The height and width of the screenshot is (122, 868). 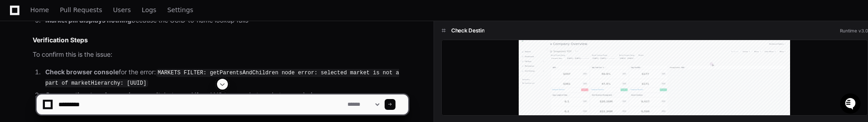 I want to click on strong: Market pill displays nothing, so click(x=88, y=20).